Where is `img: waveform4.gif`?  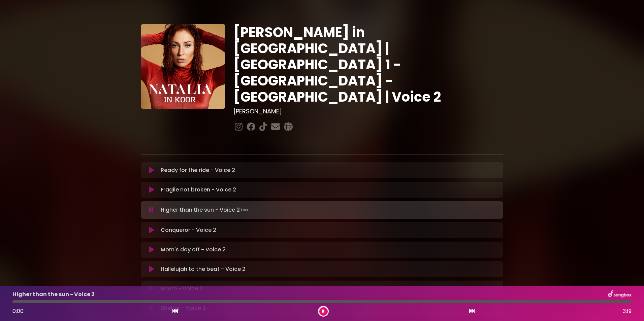
img: waveform4.gif is located at coordinates (244, 210).